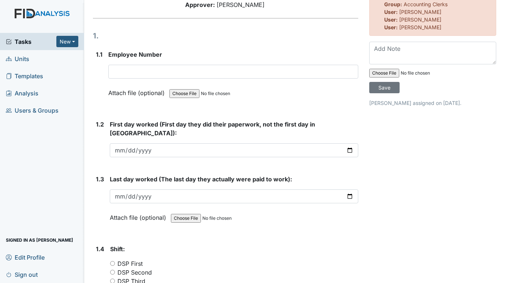 The image size is (505, 283). Describe the element at coordinates (117, 249) in the screenshot. I see `span: Shift:` at that location.